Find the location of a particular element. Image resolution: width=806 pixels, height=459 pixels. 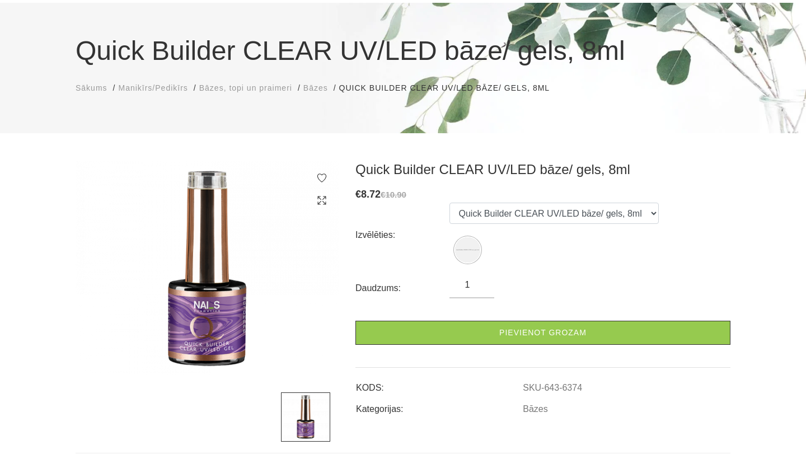

a: Bāzes, topi un praimeri is located at coordinates (246, 88).